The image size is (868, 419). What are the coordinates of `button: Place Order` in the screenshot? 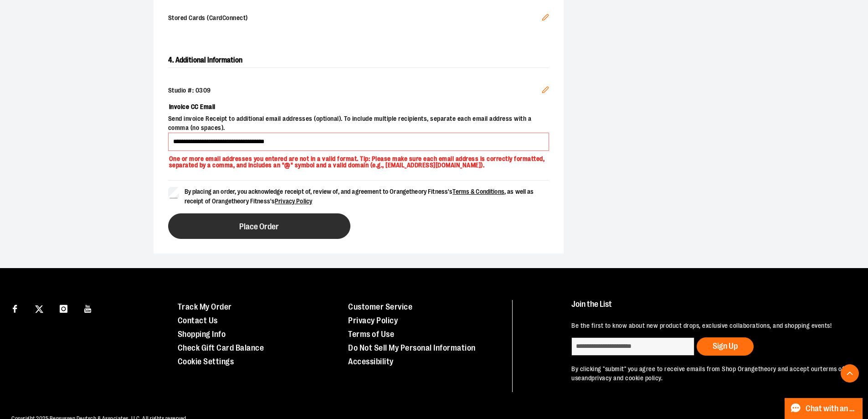 It's located at (259, 226).